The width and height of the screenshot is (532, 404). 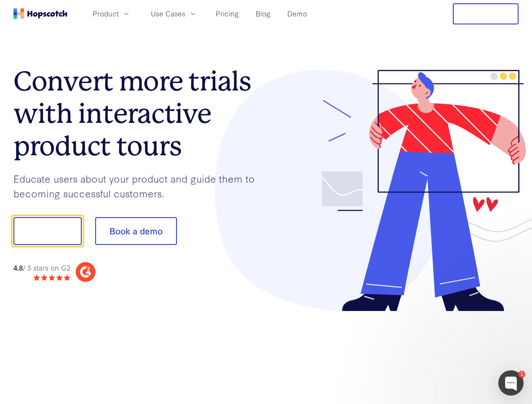 I want to click on p: Educate users about your product and guide them to becoming successful customers., so click(x=140, y=186).